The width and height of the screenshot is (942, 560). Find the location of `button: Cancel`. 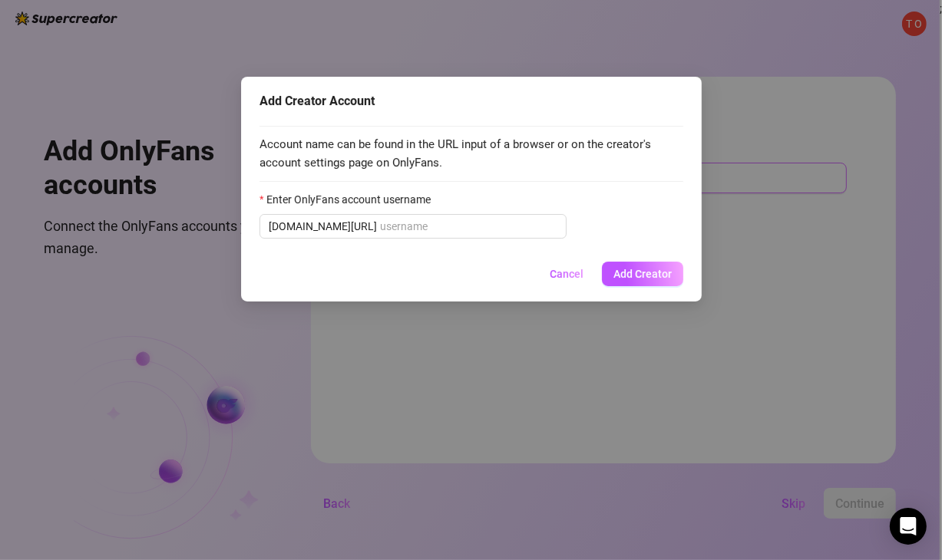

button: Cancel is located at coordinates (567, 274).